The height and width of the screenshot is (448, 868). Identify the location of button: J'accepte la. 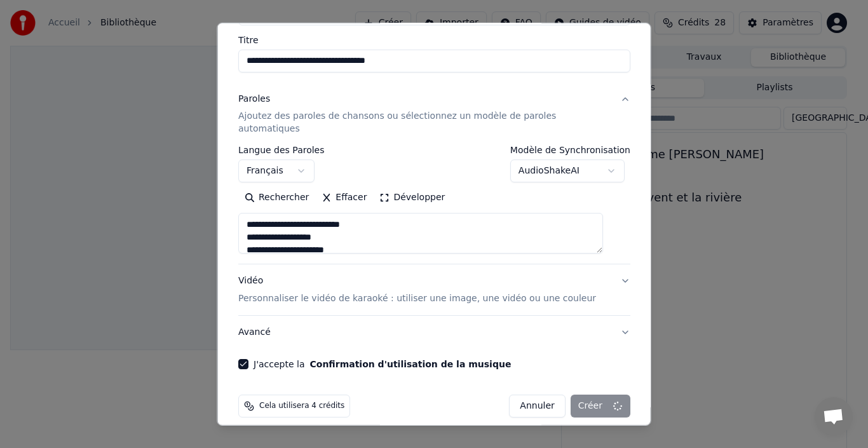
(410, 364).